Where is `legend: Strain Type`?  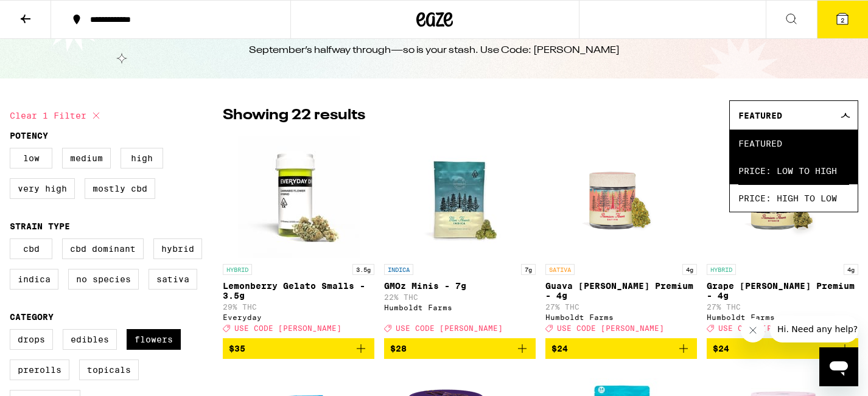
legend: Strain Type is located at coordinates (39, 227).